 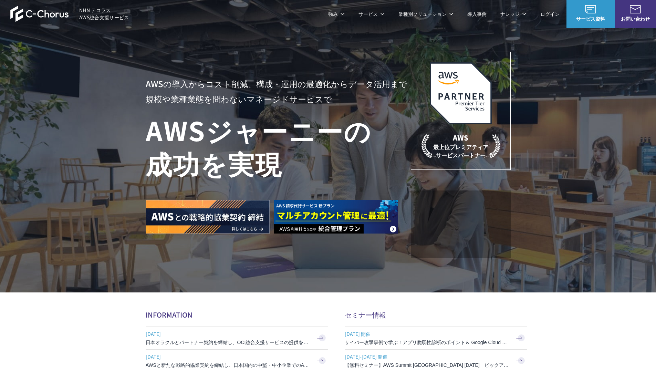 What do you see at coordinates (514, 14) in the screenshot?
I see `p: ナレッジ` at bounding box center [514, 14].